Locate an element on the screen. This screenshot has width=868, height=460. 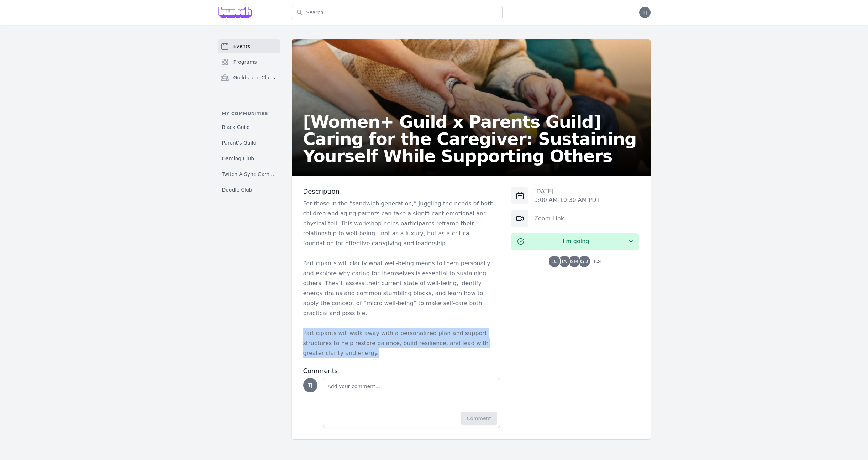
span: + 24 is located at coordinates (595, 262).